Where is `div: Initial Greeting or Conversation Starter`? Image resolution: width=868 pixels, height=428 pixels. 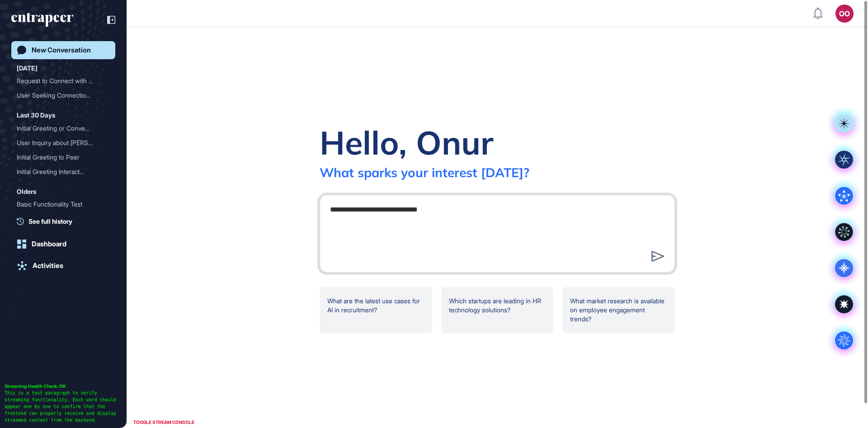
div: Initial Greeting or Conversation Starter is located at coordinates (63, 128).